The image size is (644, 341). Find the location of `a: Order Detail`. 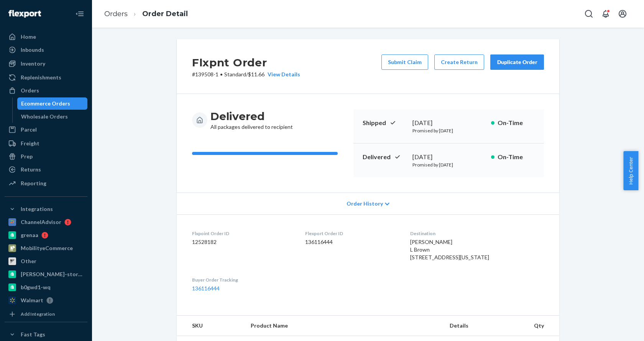

a: Order Detail is located at coordinates (165, 14).